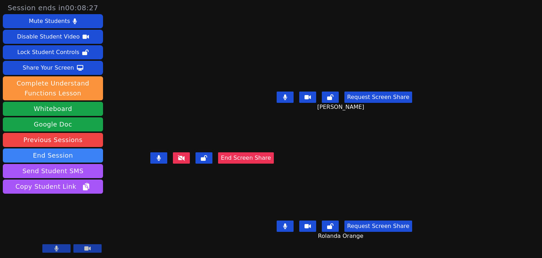 This screenshot has width=542, height=258. Describe the element at coordinates (48, 68) in the screenshot. I see `div: Share Your Screen` at that location.